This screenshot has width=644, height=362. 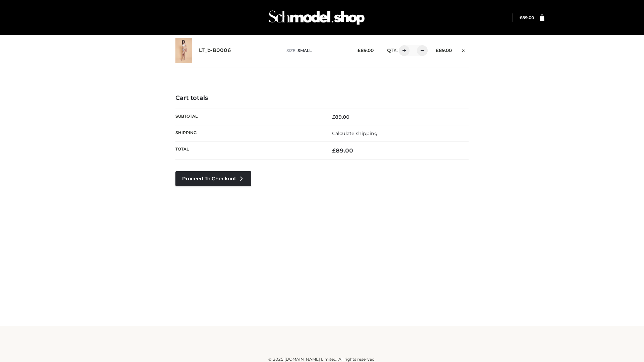 What do you see at coordinates (402, 51) in the screenshot?
I see `div: QTY:` at bounding box center [402, 51].